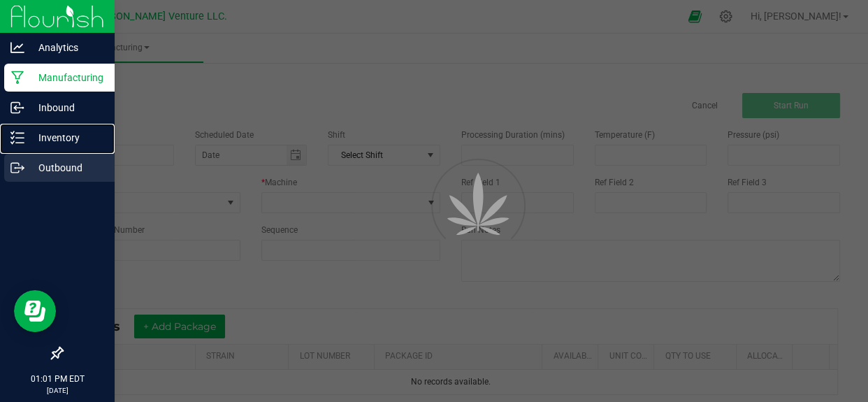 This screenshot has width=868, height=402. I want to click on inline-svg: Inventory, so click(17, 138).